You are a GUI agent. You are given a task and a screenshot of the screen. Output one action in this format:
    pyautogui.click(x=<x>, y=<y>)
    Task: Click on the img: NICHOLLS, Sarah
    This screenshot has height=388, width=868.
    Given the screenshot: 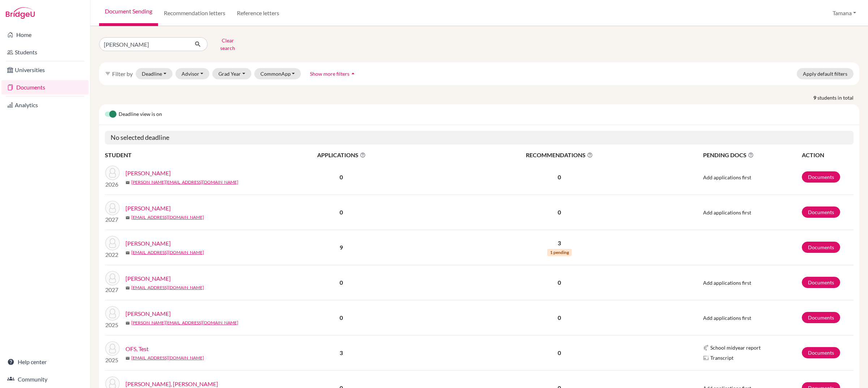 What is the action you would take?
    pyautogui.click(x=112, y=313)
    